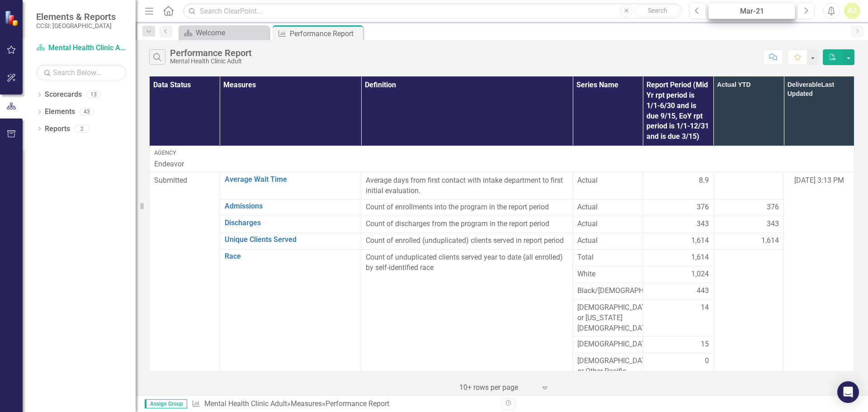  Describe the element at coordinates (290, 240) in the screenshot. I see `a: Unique Clients Served` at that location.